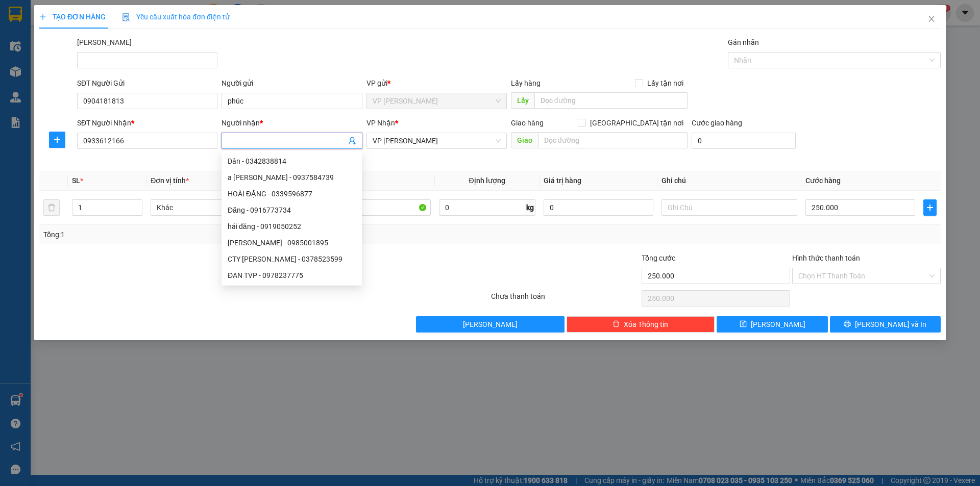  Describe the element at coordinates (291, 276) in the screenshot. I see `div: ĐAN TVP - 0978237775` at that location.